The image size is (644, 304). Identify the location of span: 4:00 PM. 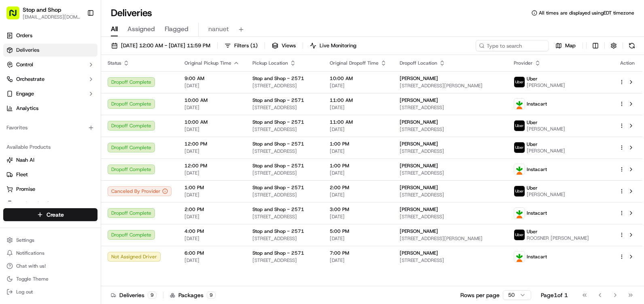
(212, 231).